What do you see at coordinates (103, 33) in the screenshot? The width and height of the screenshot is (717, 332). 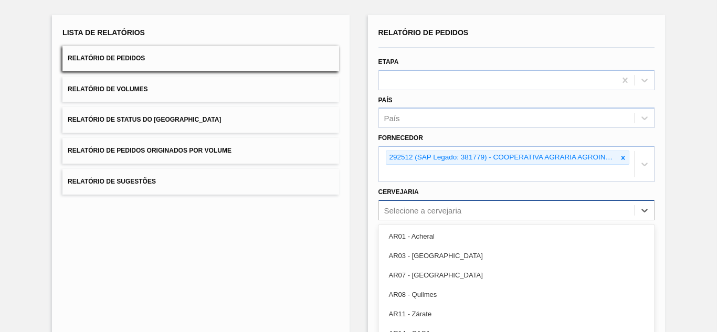 I see `span: Lista de Relatórios` at bounding box center [103, 33].